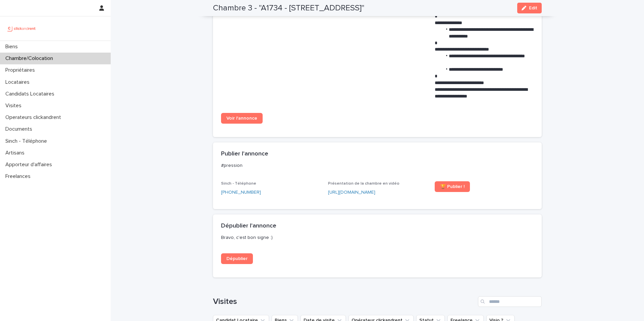 The width and height of the screenshot is (644, 321). I want to click on p: Operateurs clickandrent, so click(35, 117).